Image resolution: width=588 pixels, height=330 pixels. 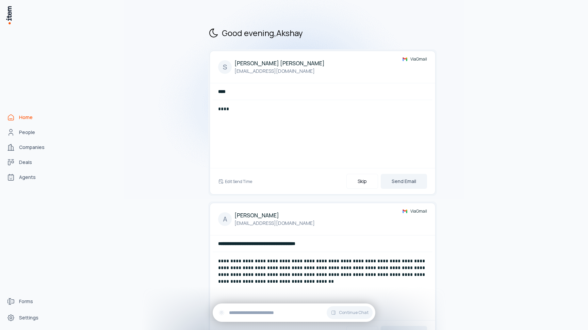 I want to click on a: Forms, so click(x=30, y=301).